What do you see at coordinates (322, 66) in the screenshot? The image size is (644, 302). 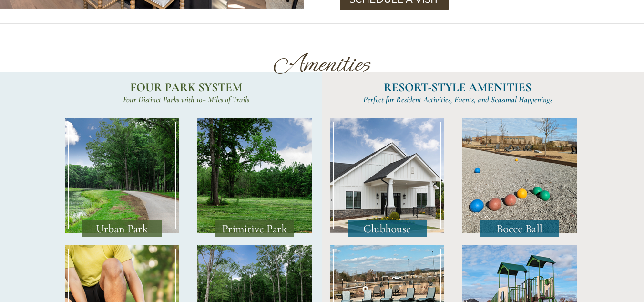 I see `h1: Amenities` at bounding box center [322, 66].